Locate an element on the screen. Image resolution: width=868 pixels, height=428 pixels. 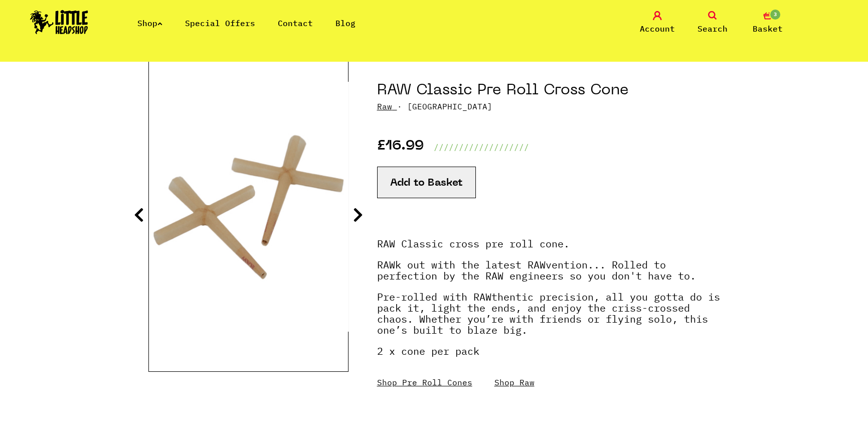
a: Shop Raw is located at coordinates (514, 382).